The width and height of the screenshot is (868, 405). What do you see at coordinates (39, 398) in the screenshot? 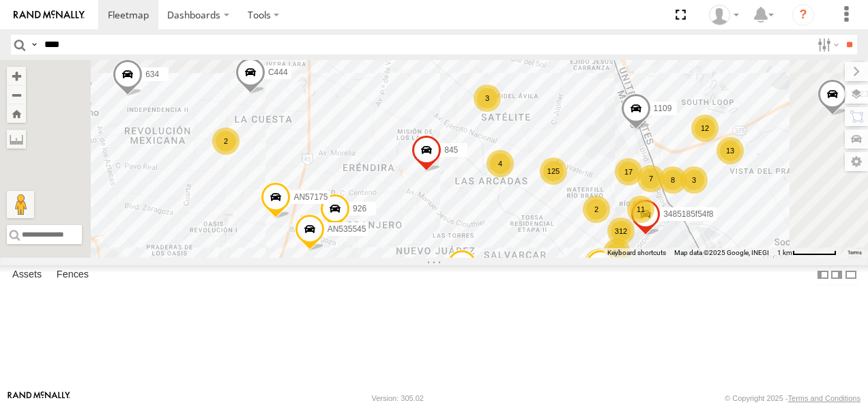
I see `a: Visit our Website` at bounding box center [39, 398].